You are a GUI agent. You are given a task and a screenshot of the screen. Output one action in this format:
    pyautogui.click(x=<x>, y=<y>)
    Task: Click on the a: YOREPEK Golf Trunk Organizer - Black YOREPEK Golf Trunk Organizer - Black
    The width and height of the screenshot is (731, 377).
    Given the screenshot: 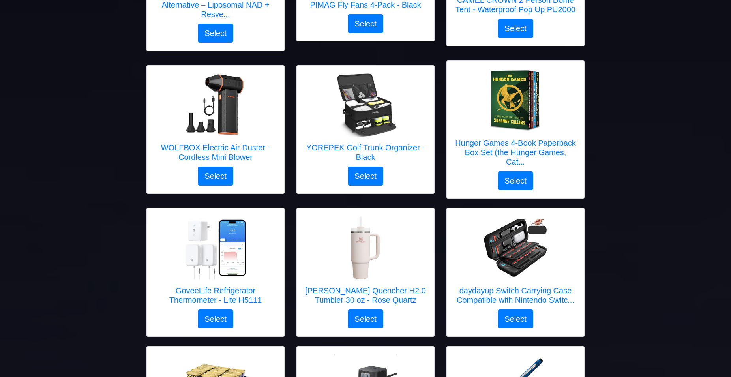 What is the action you would take?
    pyautogui.click(x=365, y=120)
    